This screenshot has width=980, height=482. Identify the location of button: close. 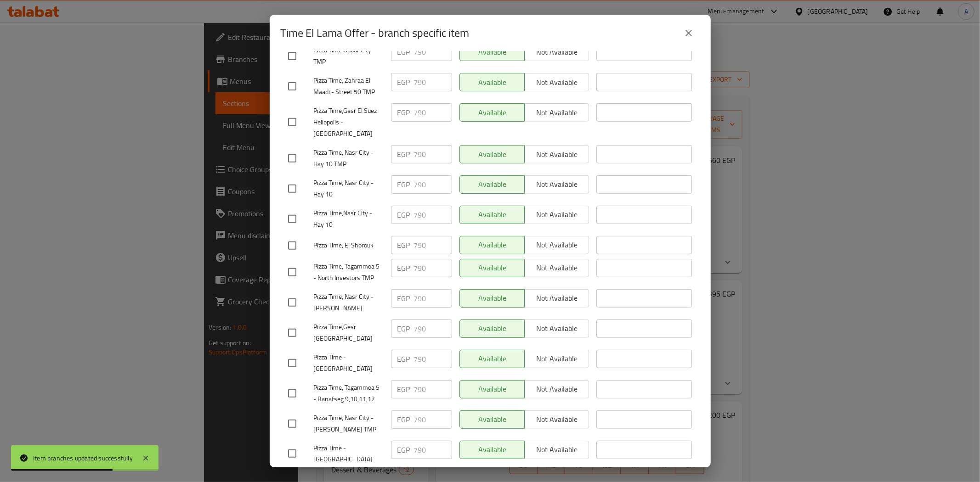
(689, 33).